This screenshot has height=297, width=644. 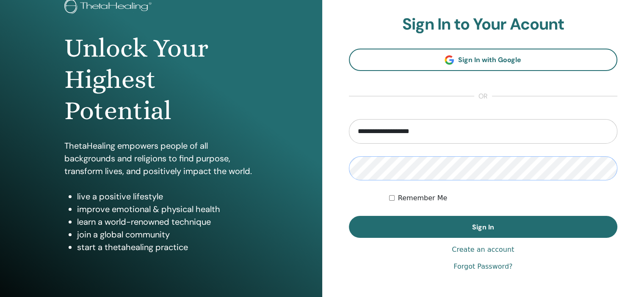 What do you see at coordinates (168, 210) in the screenshot?
I see `li: improve emotional & physical health` at bounding box center [168, 210].